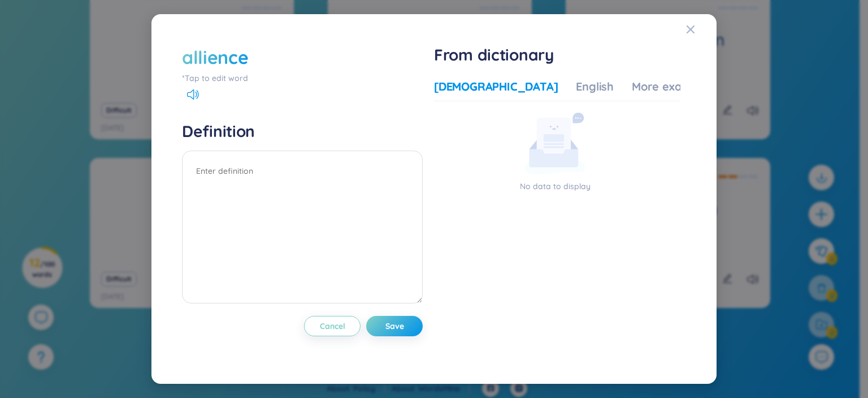  What do you see at coordinates (303, 131) in the screenshot?
I see `h4: Definition` at bounding box center [303, 131].